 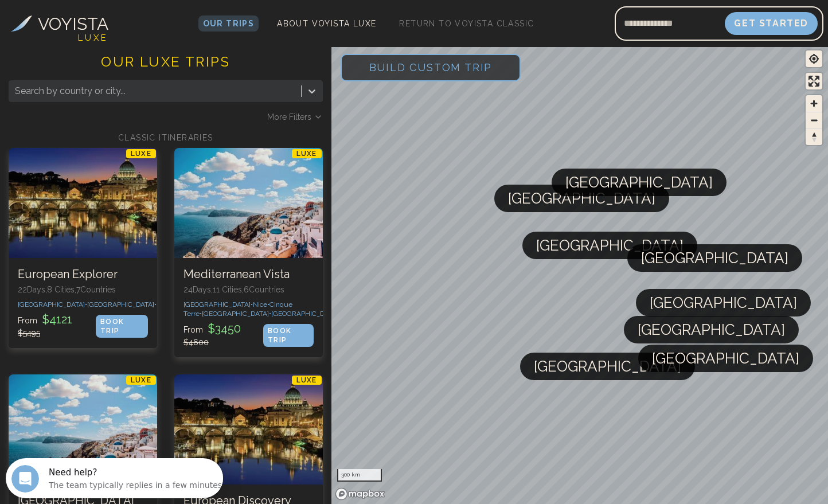 What do you see at coordinates (814, 137) in the screenshot?
I see `button: Reset bearing to north` at bounding box center [814, 137].